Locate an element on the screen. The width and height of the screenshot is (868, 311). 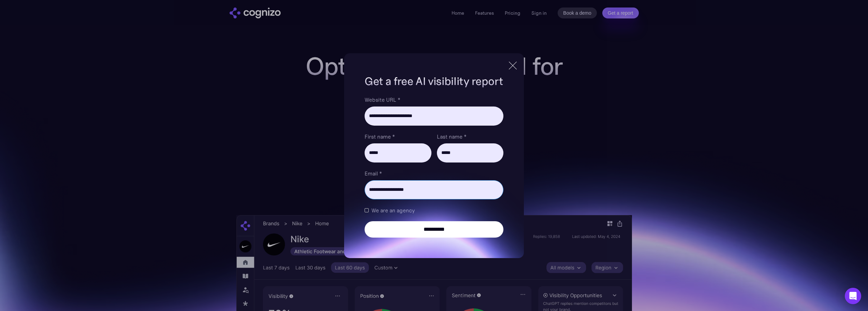
form: Brand Report Form is located at coordinates (434, 167).